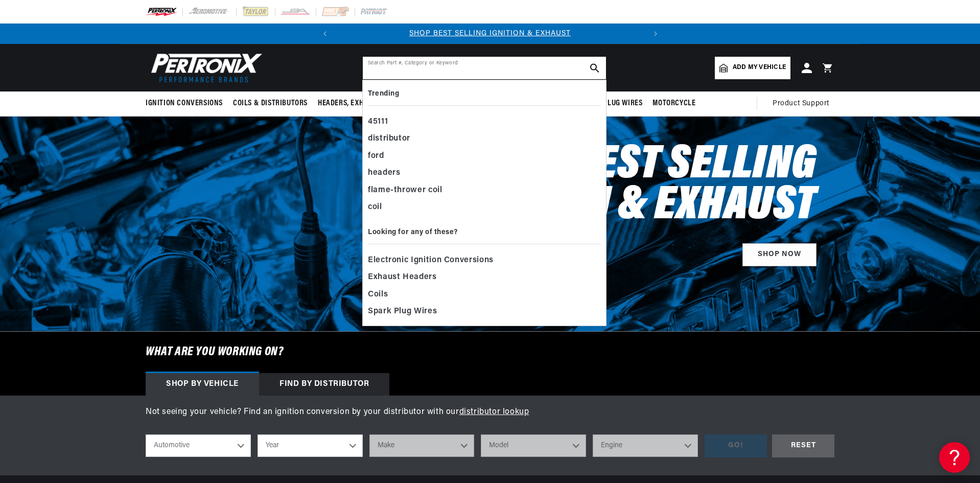 This screenshot has height=483, width=980. What do you see at coordinates (801, 104) in the screenshot?
I see `span: Product Support` at bounding box center [801, 104].